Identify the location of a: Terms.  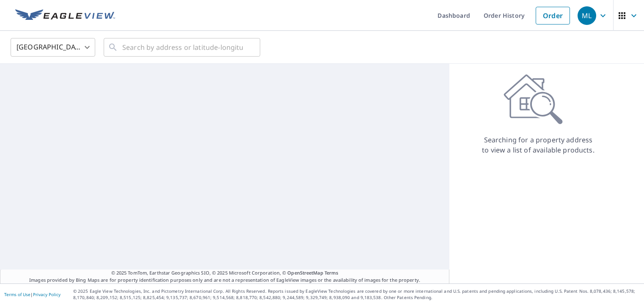
(332, 273).